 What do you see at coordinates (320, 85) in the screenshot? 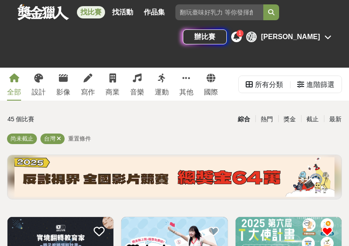
I see `div: 進階篩選` at bounding box center [320, 85].